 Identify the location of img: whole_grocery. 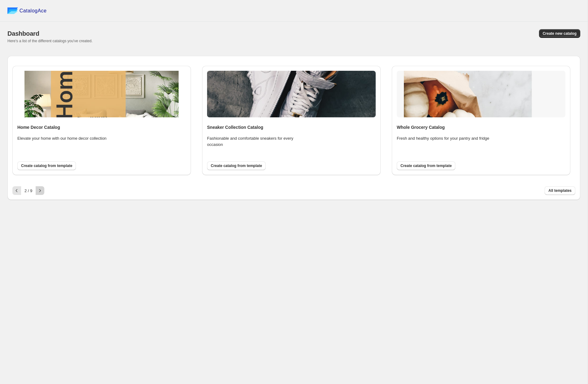
(481, 94).